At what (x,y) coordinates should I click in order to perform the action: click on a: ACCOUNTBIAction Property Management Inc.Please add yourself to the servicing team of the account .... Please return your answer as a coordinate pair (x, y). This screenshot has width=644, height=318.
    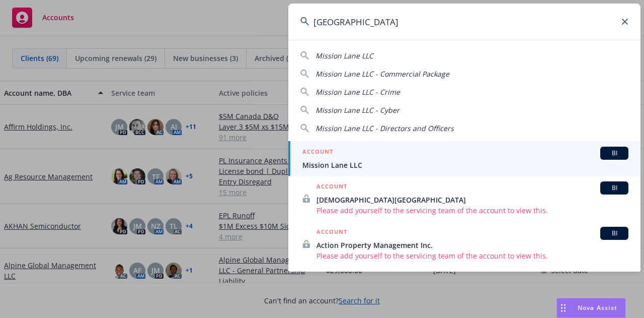
    Looking at the image, I should click on (464, 244).